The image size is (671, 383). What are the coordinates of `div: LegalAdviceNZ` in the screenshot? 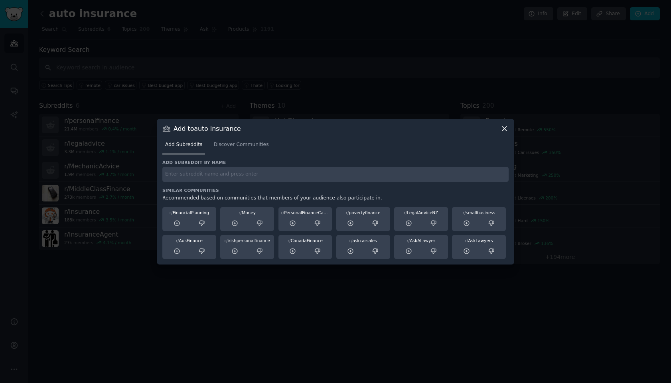 It's located at (421, 213).